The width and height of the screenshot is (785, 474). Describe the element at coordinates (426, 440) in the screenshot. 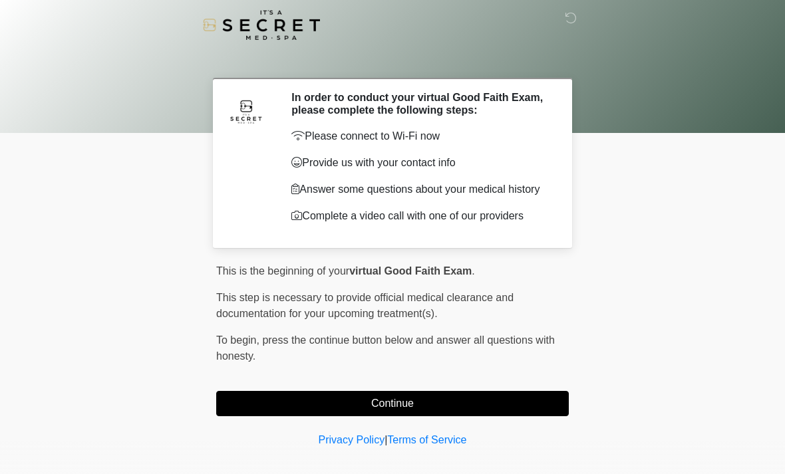

I see `a: Terms of Service` at that location.